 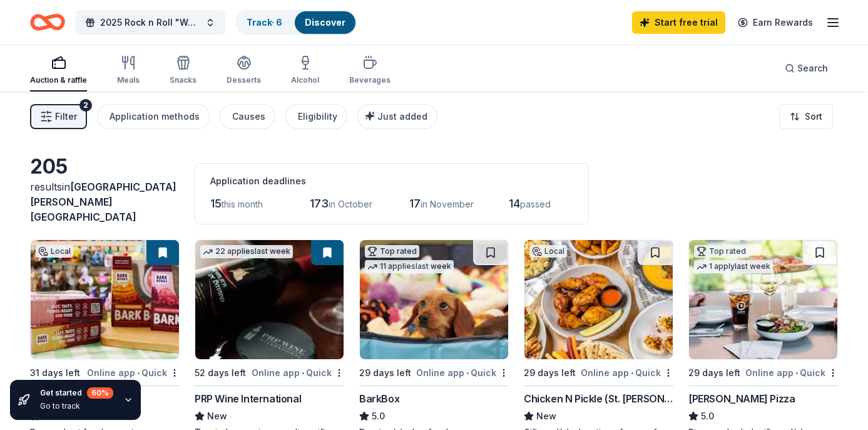 What do you see at coordinates (319, 203) in the screenshot?
I see `span: 173` at bounding box center [319, 203].